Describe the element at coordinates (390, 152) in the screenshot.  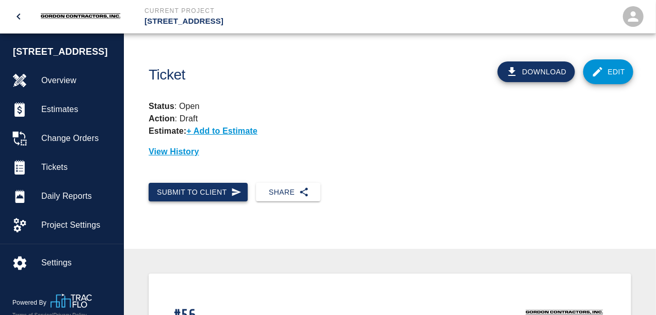
I see `p: View History` at that location.